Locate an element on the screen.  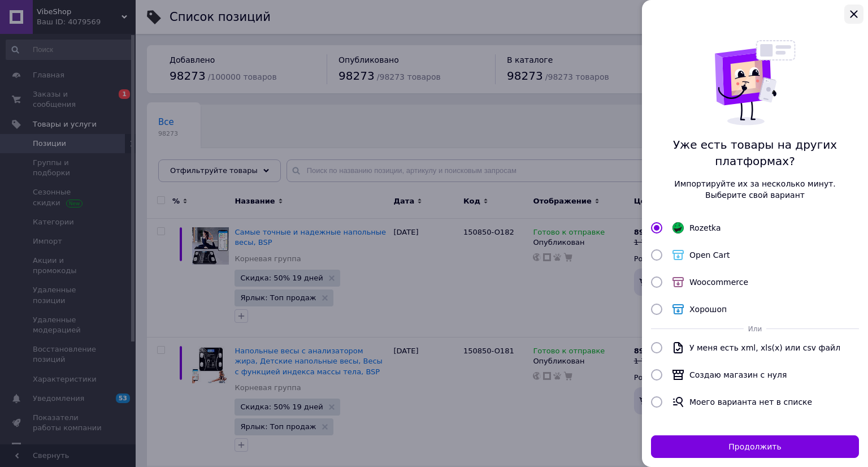
span: Импортируйте их за несколько минут. Выберите свой вариант is located at coordinates (755, 189).